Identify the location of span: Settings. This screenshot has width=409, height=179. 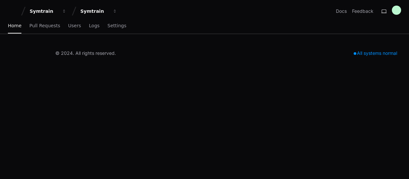
(117, 26).